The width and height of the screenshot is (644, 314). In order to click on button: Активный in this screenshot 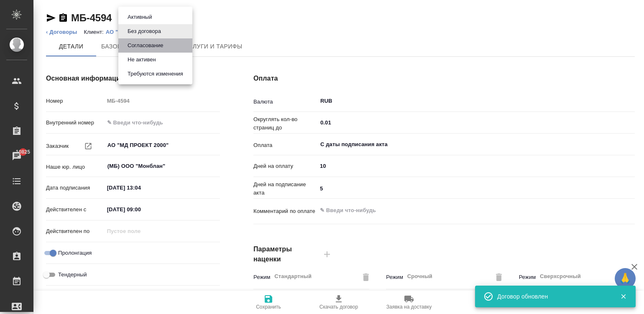, I will do `click(140, 17)`.